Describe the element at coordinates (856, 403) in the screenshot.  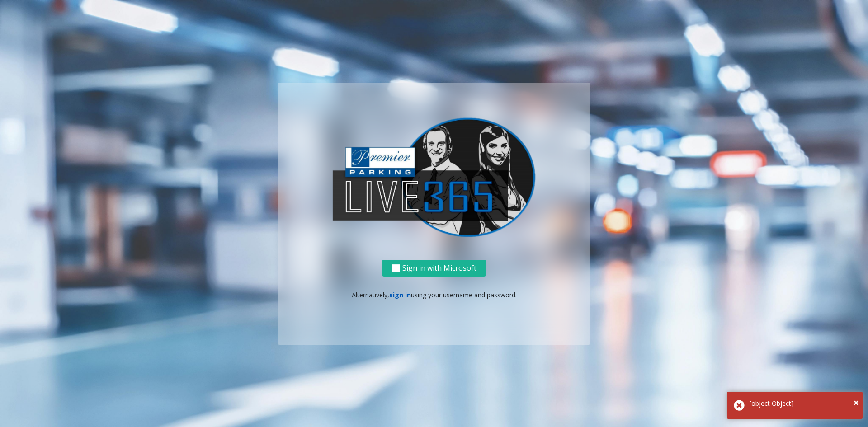
I see `button: Close` at that location.